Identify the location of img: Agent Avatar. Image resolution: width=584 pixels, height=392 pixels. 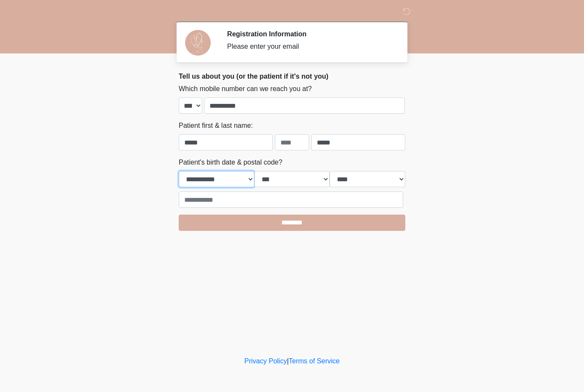
(198, 43).